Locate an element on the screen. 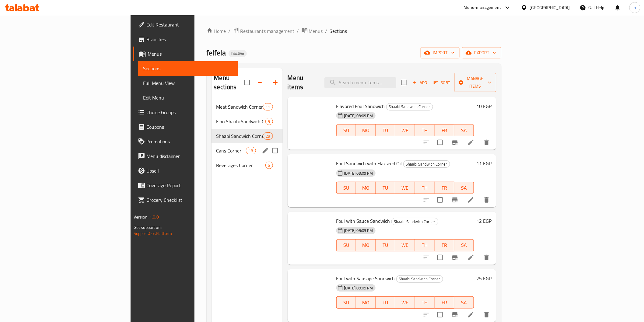 Image resolution: width=644 pixels, height=322 pixels. span: Select to update is located at coordinates (440, 314).